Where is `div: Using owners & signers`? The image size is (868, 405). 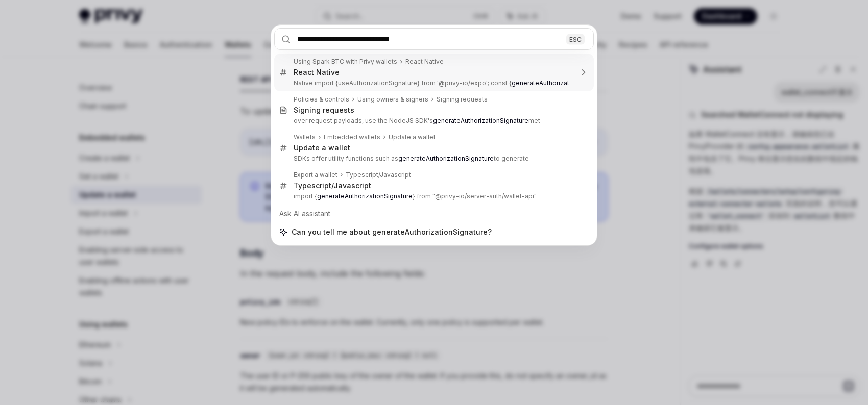 div: Using owners & signers is located at coordinates (392, 100).